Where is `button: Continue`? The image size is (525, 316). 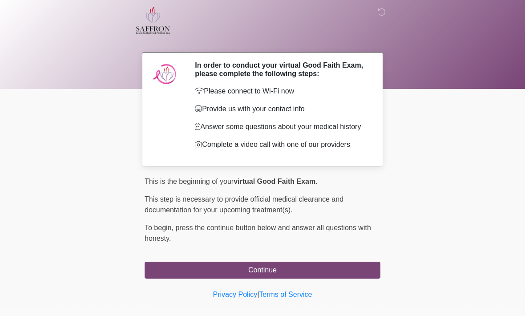 button: Continue is located at coordinates (263, 270).